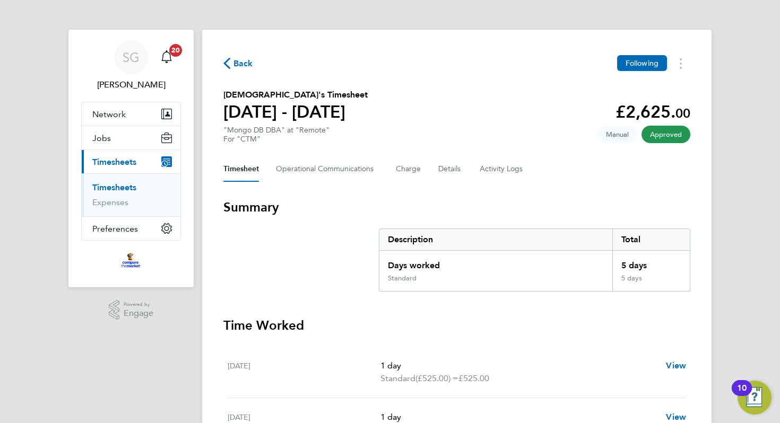 Image resolution: width=780 pixels, height=423 pixels. What do you see at coordinates (110, 202) in the screenshot?
I see `a: Expenses` at bounding box center [110, 202].